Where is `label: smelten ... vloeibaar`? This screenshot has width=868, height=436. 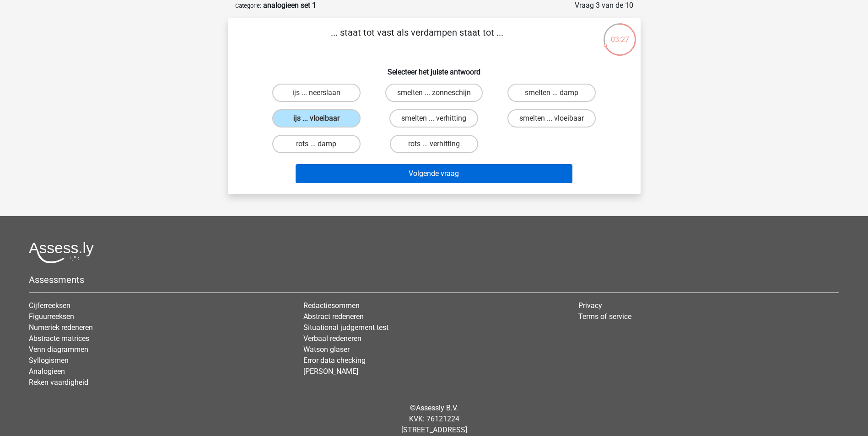
label: smelten ... vloeibaar is located at coordinates (551, 118).